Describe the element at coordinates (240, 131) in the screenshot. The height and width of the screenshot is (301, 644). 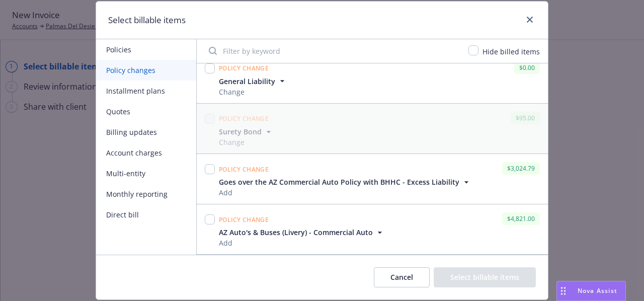
I see `span: Surety Bond` at that location.